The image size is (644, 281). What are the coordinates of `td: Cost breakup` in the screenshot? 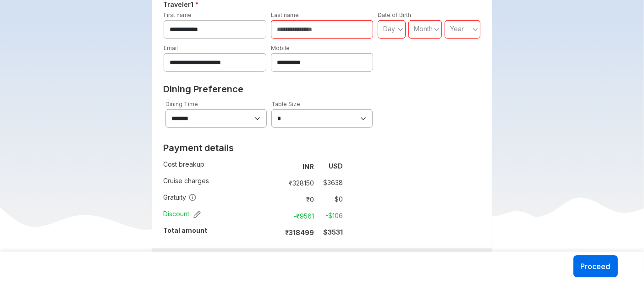 It's located at (219, 166).